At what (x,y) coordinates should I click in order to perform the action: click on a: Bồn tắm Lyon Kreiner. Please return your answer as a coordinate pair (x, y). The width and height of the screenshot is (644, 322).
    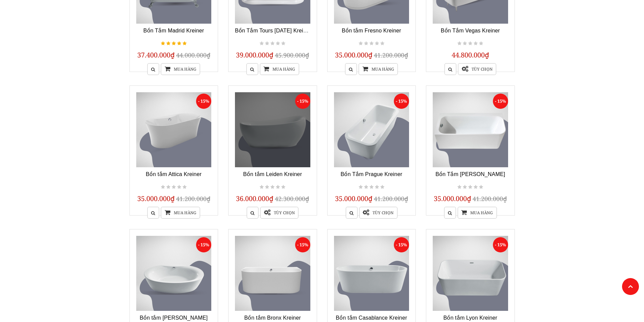
    Looking at the image, I should click on (470, 318).